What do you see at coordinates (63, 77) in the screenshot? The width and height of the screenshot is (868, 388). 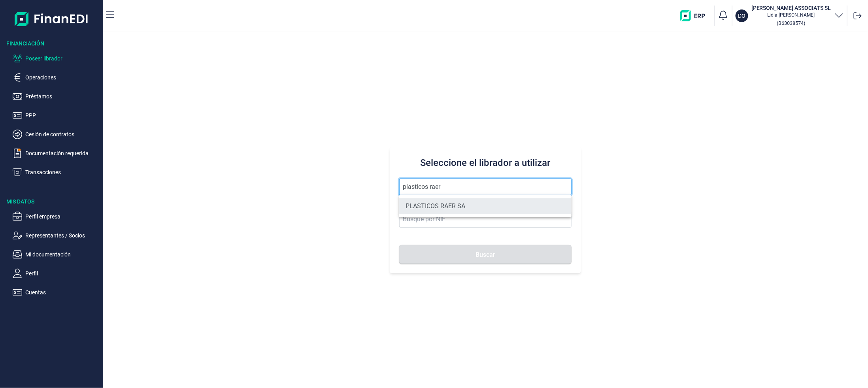 I see `p: Operaciones` at bounding box center [63, 77].